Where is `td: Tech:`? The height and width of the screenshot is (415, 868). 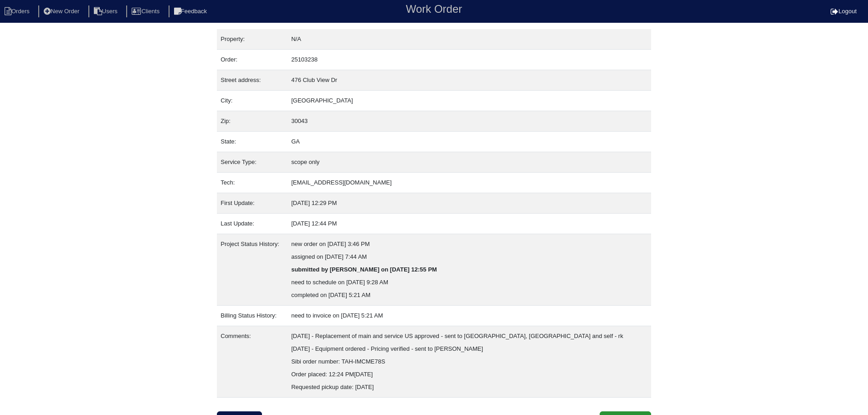 td: Tech: is located at coordinates (252, 183).